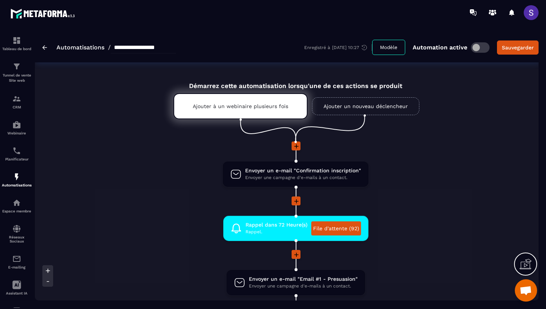 The image size is (546, 309). I want to click on p: Webinaire, so click(17, 133).